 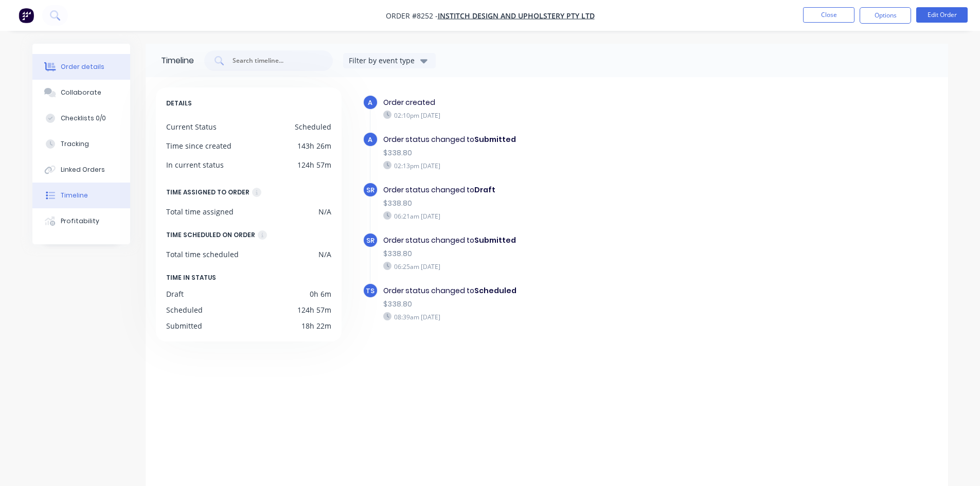 What do you see at coordinates (75, 144) in the screenshot?
I see `div: Tracking` at bounding box center [75, 144].